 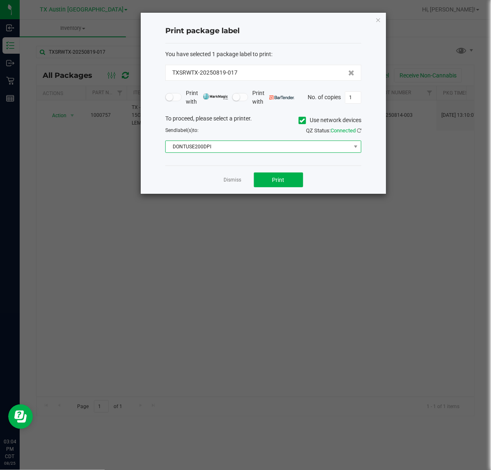 I want to click on div: To proceed, please select a printer., so click(x=263, y=121).